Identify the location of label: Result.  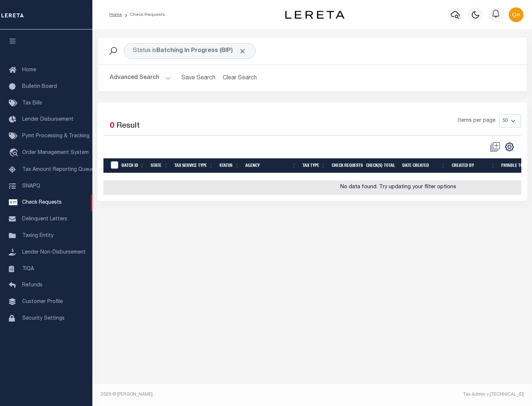
(128, 126).